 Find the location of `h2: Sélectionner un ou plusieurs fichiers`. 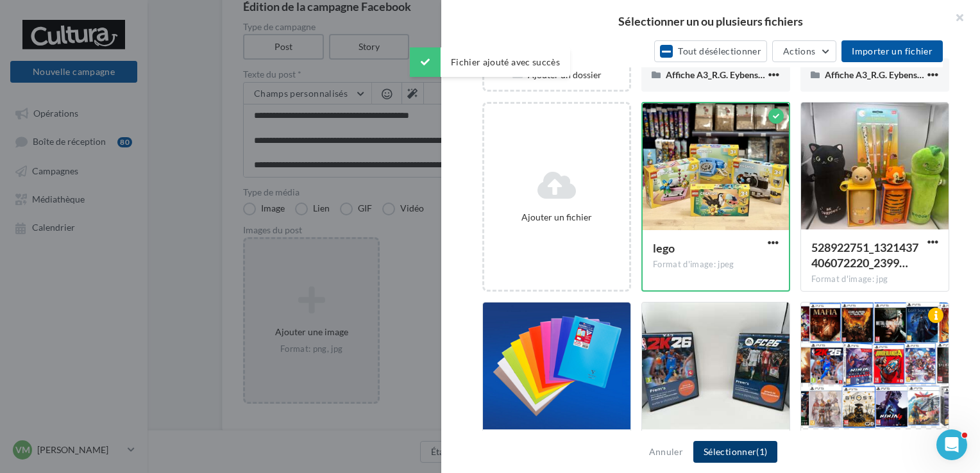

h2: Sélectionner un ou plusieurs fichiers is located at coordinates (711, 21).